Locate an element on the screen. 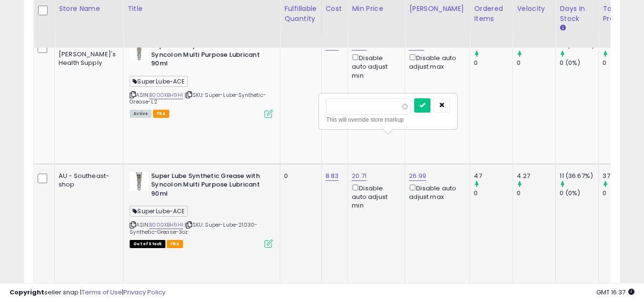  span: All listings currently available for purchase on Amazon is located at coordinates (140, 113).